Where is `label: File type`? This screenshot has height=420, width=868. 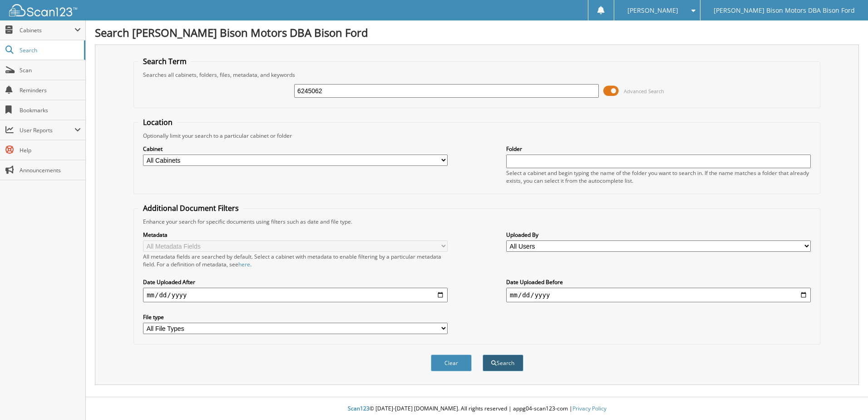
label: File type is located at coordinates (295, 317).